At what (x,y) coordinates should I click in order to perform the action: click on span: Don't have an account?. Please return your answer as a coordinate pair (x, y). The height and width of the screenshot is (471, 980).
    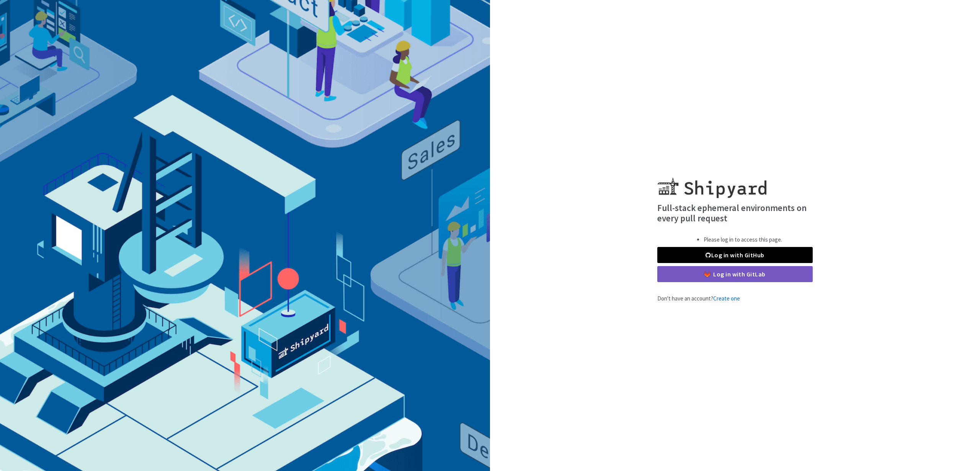
    Looking at the image, I should click on (699, 298).